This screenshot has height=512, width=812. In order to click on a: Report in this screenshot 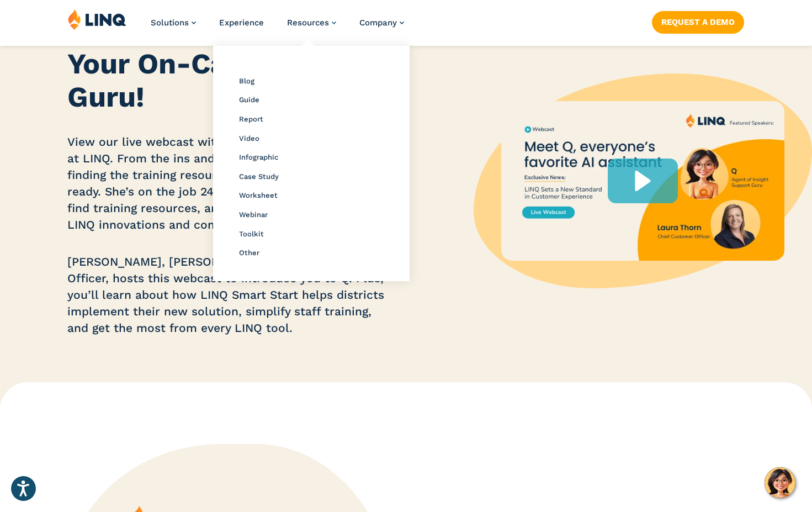, I will do `click(251, 119)`.